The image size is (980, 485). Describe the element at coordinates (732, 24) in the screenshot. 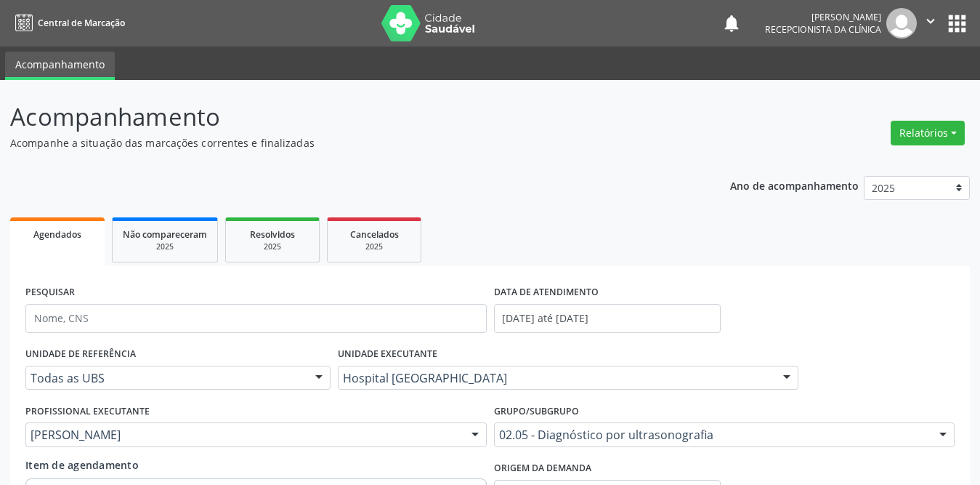

I see `button: notifications` at that location.